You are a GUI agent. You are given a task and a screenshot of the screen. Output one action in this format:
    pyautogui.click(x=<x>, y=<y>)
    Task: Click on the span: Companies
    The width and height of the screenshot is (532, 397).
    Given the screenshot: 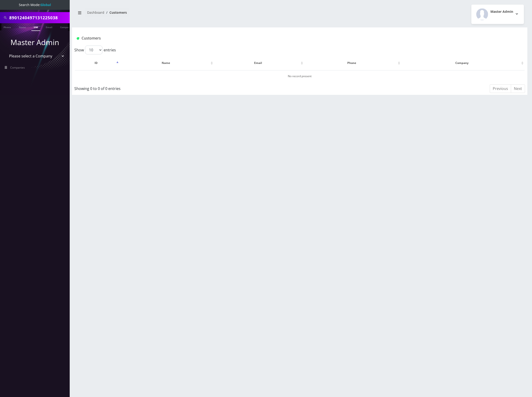 What is the action you would take?
    pyautogui.click(x=18, y=67)
    